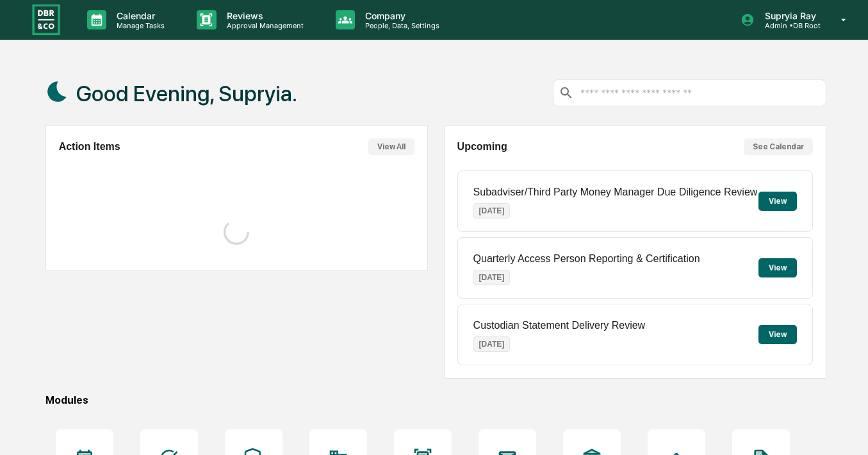 This screenshot has height=455, width=868. I want to click on p: Company, so click(401, 15).